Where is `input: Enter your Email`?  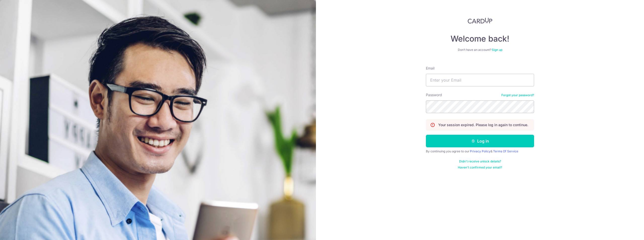 input: Enter your Email is located at coordinates (480, 81).